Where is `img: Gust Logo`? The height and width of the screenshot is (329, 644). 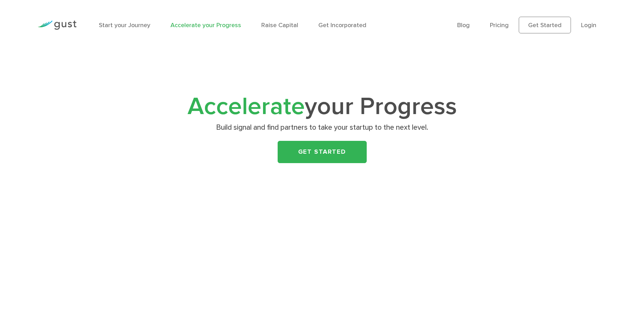 img: Gust Logo is located at coordinates (57, 25).